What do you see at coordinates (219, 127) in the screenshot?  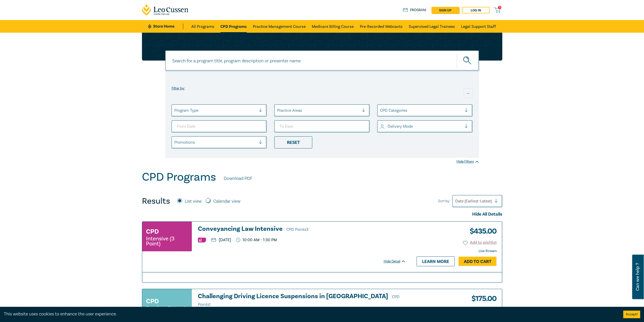 I see `input: From Date` at bounding box center [219, 127].